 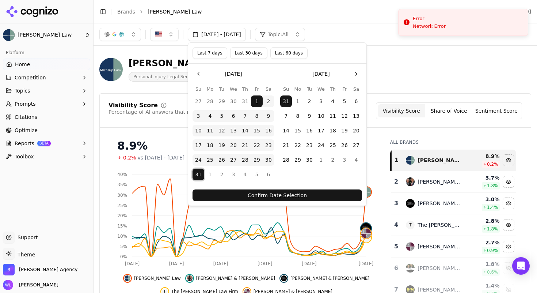 What do you see at coordinates (298, 160) in the screenshot?
I see `button: Monday, September 29th, 2025` at bounding box center [298, 160].